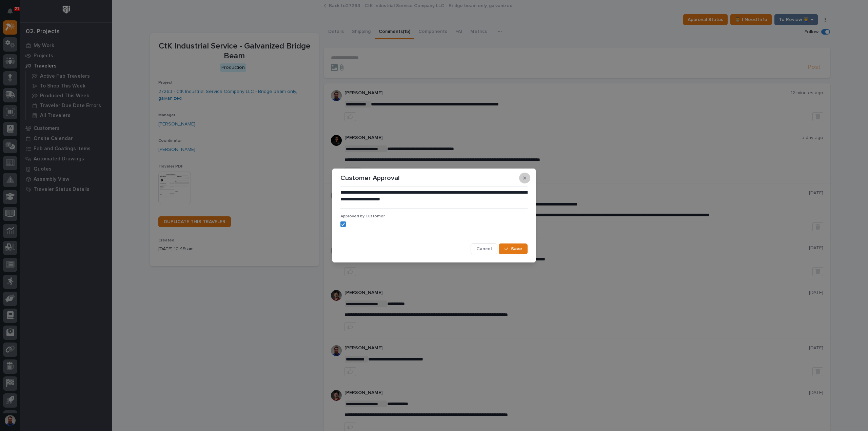 The width and height of the screenshot is (868, 431). Describe the element at coordinates (484, 249) in the screenshot. I see `span: Cancel` at that location.